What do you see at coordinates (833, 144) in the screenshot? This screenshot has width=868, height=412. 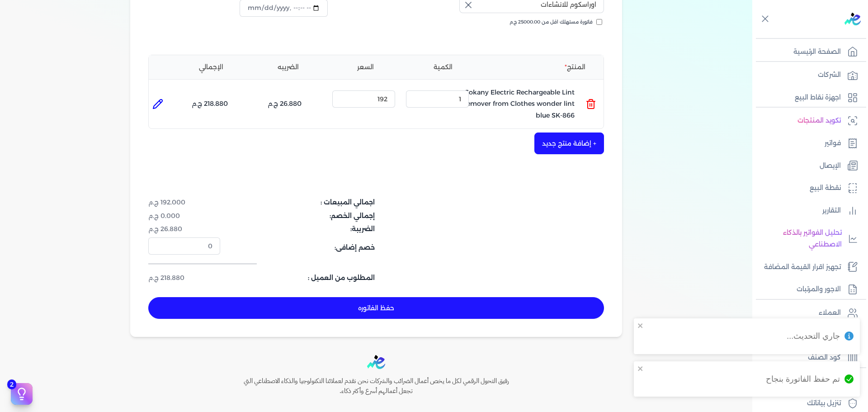 I see `p: فواتير` at bounding box center [833, 144].